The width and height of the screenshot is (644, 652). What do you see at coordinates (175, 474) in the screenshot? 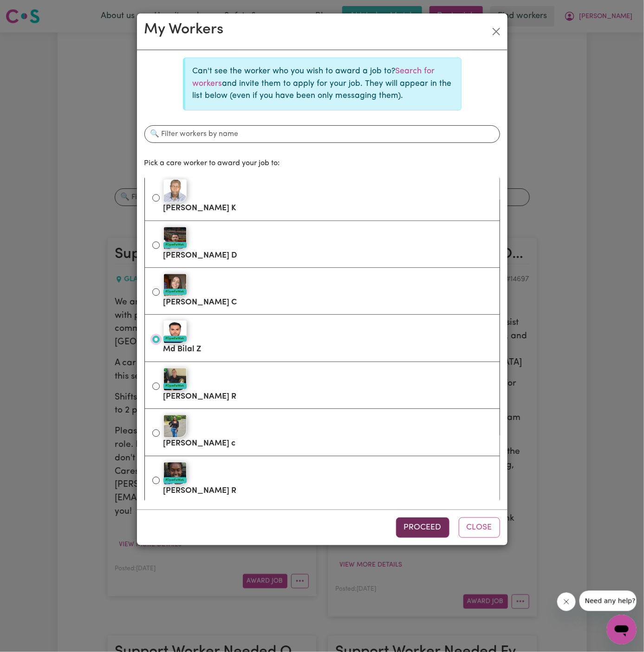
I see `img: Ruth R` at bounding box center [175, 474].